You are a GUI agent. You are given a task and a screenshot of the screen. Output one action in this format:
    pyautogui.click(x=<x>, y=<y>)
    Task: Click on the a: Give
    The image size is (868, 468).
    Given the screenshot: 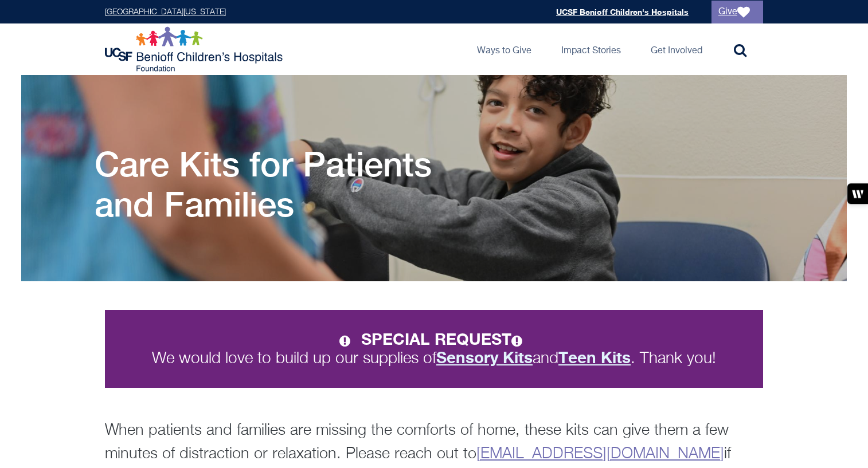 What is the action you would take?
    pyautogui.click(x=737, y=12)
    